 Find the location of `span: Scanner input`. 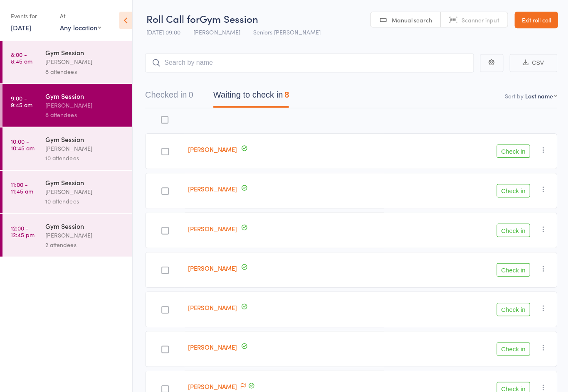

span: Scanner input is located at coordinates (479, 20).